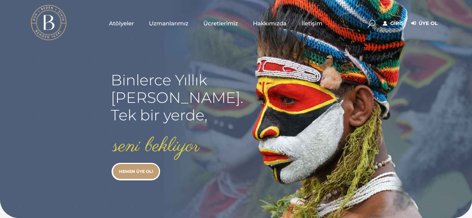  What do you see at coordinates (270, 23) in the screenshot?
I see `span: Hakkımızda` at bounding box center [270, 23].